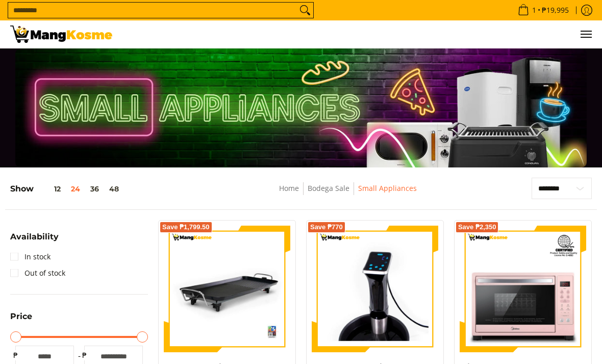 Image resolution: width=602 pixels, height=364 pixels. What do you see at coordinates (61, 34) in the screenshot?
I see `img: Small Appliances l Mang Kosme: Home Appliances Warehouse Sale | Page 2` at bounding box center [61, 34].